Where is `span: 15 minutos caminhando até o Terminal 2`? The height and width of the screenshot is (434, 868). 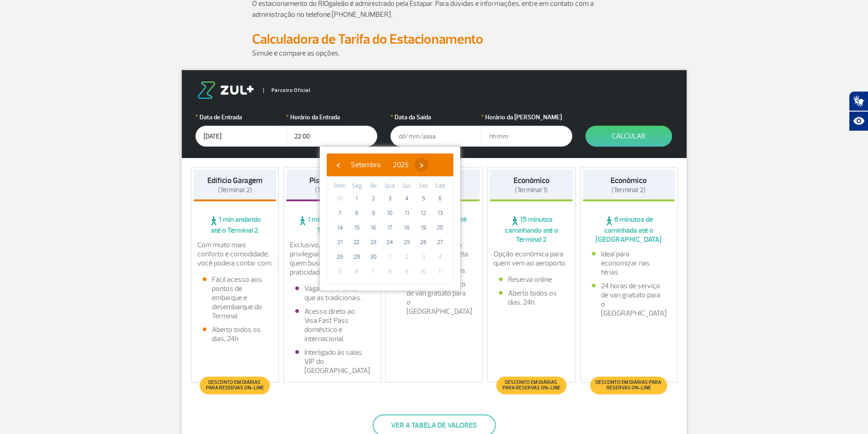 span: 15 minutos caminhando até o Terminal 2 is located at coordinates (532, 229).